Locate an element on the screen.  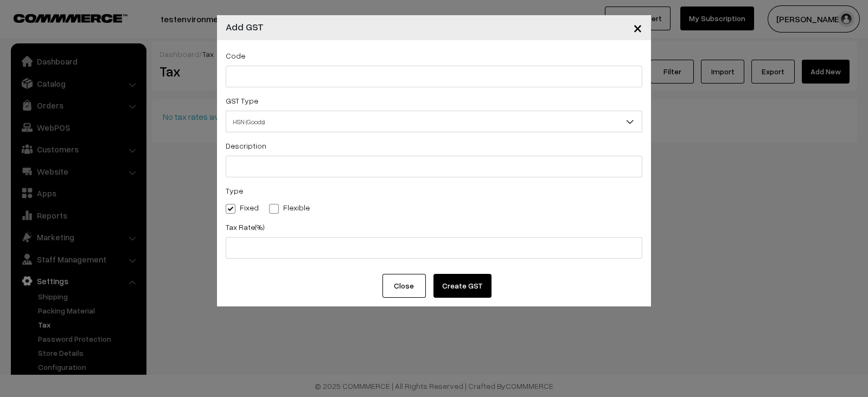
label: Code is located at coordinates (236, 55).